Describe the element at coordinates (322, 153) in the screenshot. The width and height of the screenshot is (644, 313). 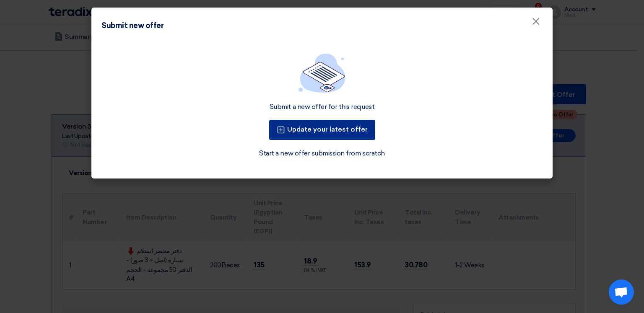
I see `a: Start a new offer submission from scratch` at that location.